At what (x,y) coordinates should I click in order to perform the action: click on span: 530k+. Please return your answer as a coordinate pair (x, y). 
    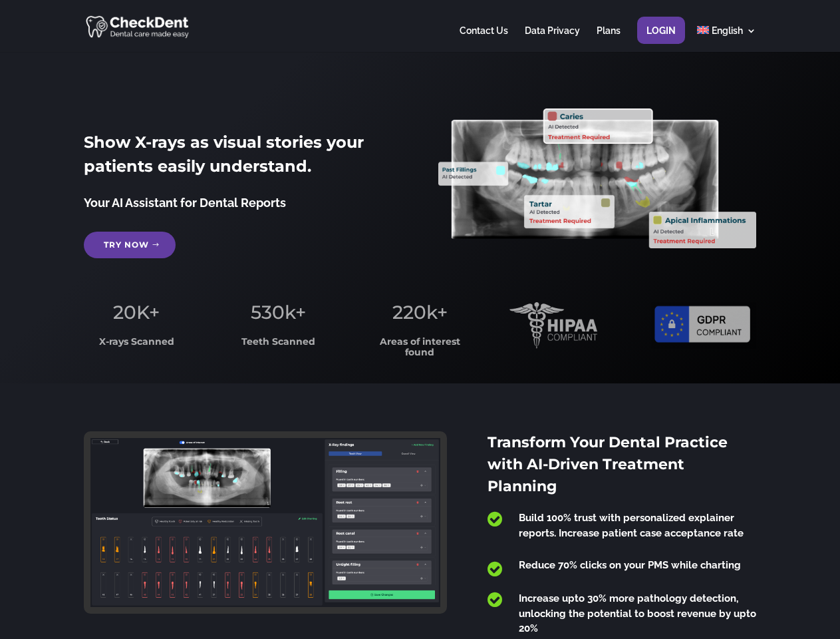
    Looking at the image, I should click on (278, 312).